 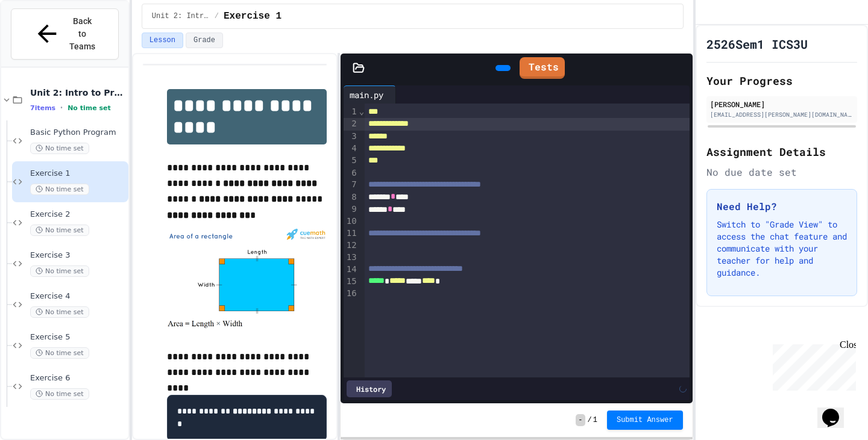 I want to click on div: 2, so click(x=351, y=124).